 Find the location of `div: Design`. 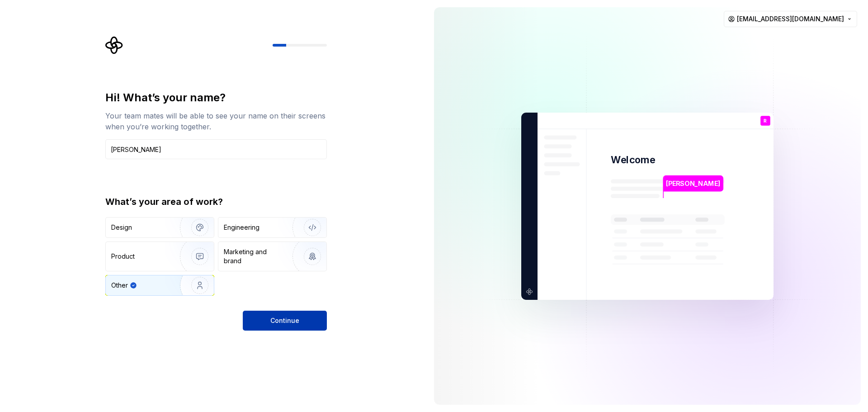

div: Design is located at coordinates (121, 228).